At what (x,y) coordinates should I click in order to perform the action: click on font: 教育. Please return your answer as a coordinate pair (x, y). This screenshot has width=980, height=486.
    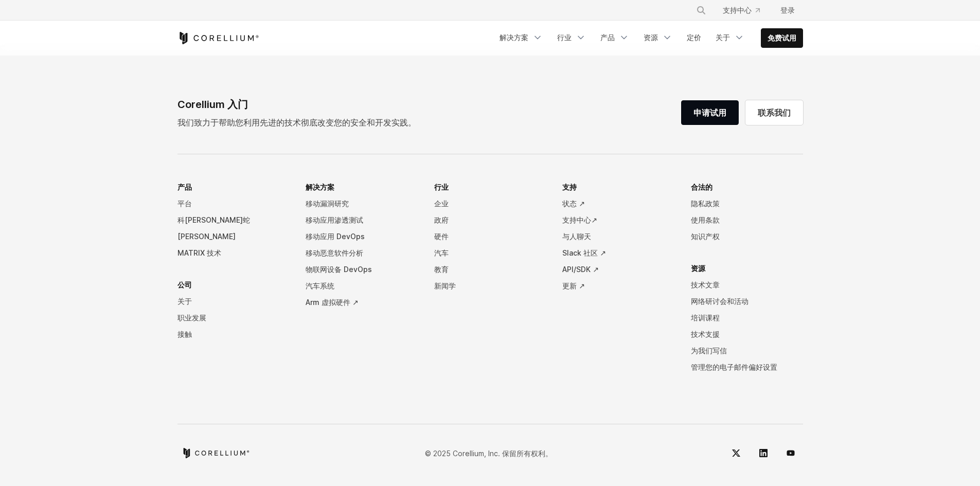
    Looking at the image, I should click on (442, 269).